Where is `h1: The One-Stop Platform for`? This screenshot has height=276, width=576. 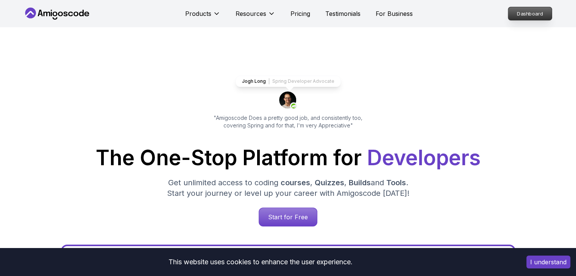
h1: The One-Stop Platform for is located at coordinates (288, 158).